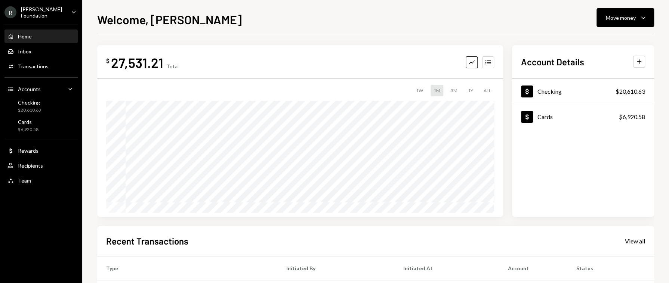  Describe the element at coordinates (487, 90) in the screenshot. I see `div: ALL` at that location.